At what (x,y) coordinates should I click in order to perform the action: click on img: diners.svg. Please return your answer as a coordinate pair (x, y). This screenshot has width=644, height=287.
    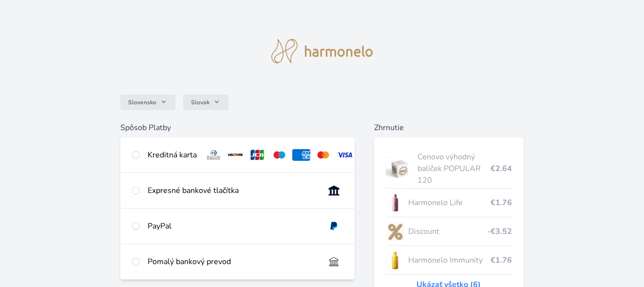
    Looking at the image, I should click on (213, 155).